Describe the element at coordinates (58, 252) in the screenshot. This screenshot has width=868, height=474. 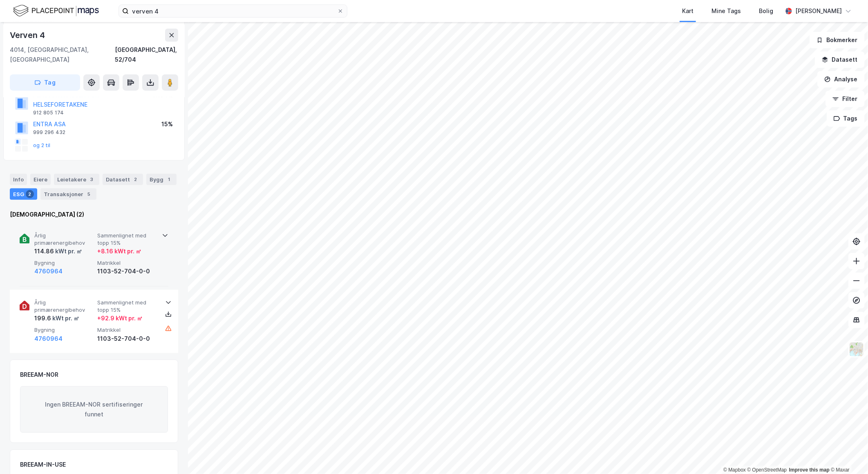
I see `div: 114.86` at that location.